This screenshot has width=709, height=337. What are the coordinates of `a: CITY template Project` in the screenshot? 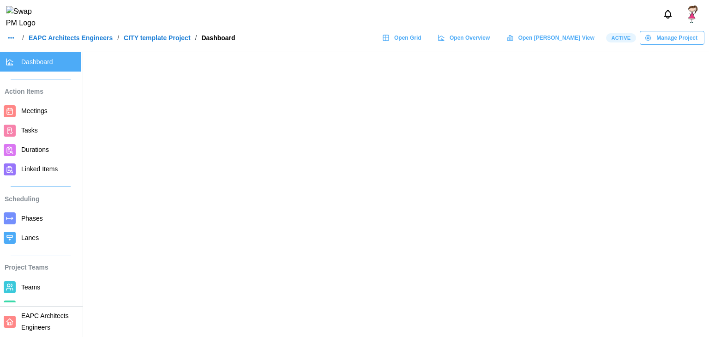 It's located at (157, 38).